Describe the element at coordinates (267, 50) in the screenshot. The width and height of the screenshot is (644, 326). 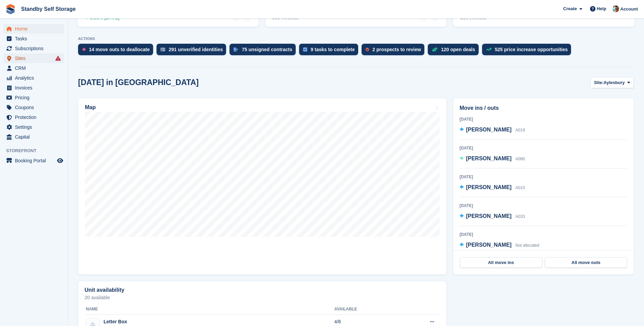
I see `div: 75 unsigned contracts` at that location.